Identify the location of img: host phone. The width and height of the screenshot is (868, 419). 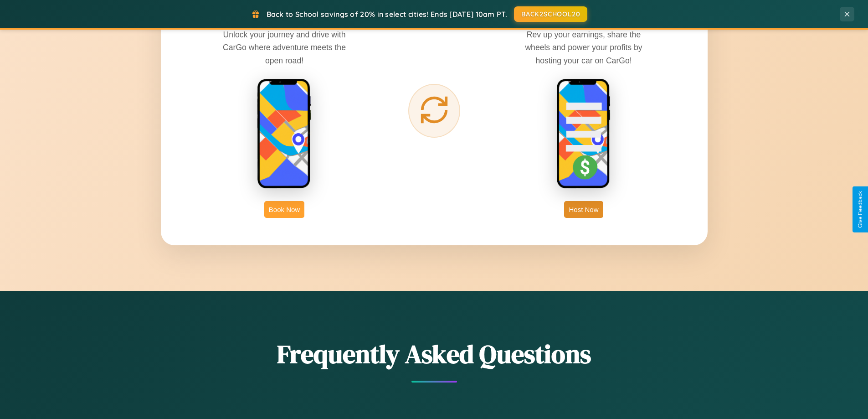
(584, 134).